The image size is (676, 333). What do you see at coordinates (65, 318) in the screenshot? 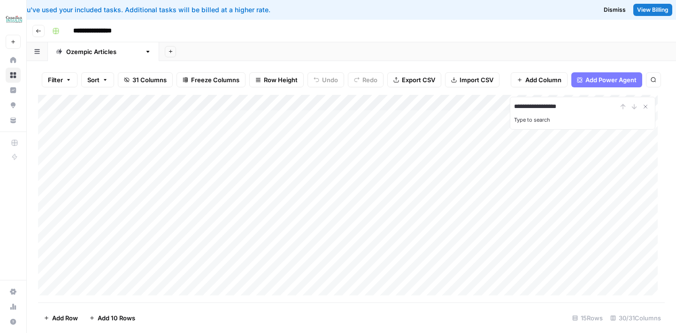
I see `span: Add Row` at bounding box center [65, 318].